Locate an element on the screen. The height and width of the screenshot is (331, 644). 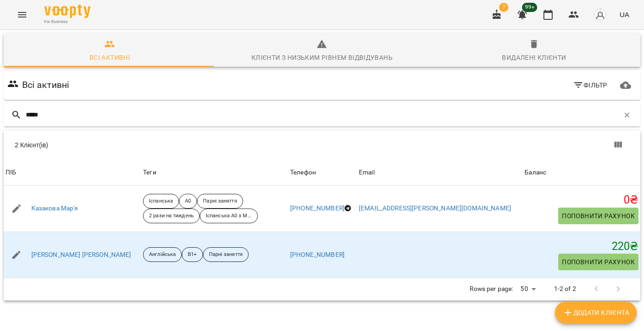
div: 2 Клієнт(ів) is located at coordinates (171, 146).